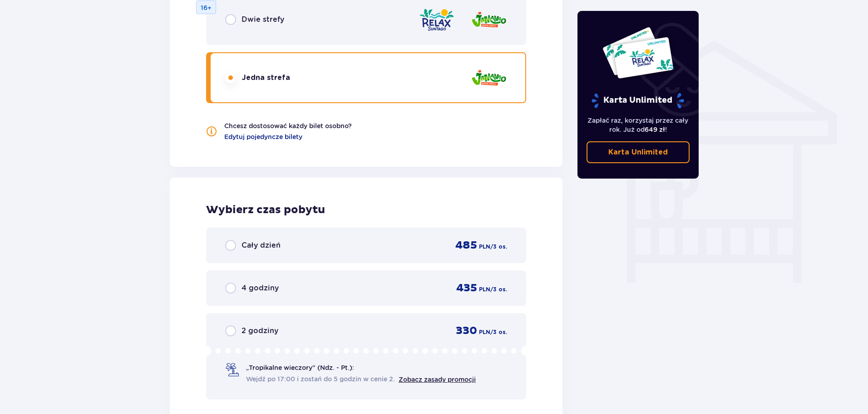 Image resolution: width=868 pixels, height=414 pixels. I want to click on p: Zapłać raz, korzystaj przez cały rok. Już od !, so click(638, 125).